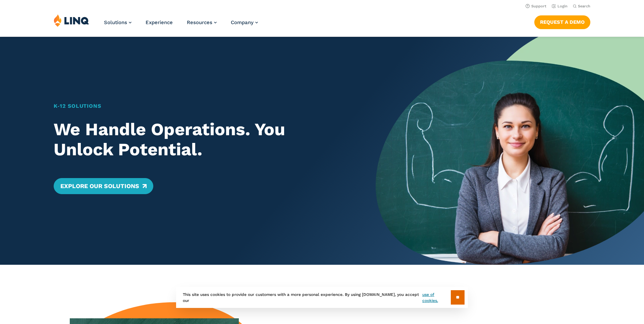 The width and height of the screenshot is (644, 324). Describe the element at coordinates (103, 186) in the screenshot. I see `a: Explore Our Solutions` at that location.